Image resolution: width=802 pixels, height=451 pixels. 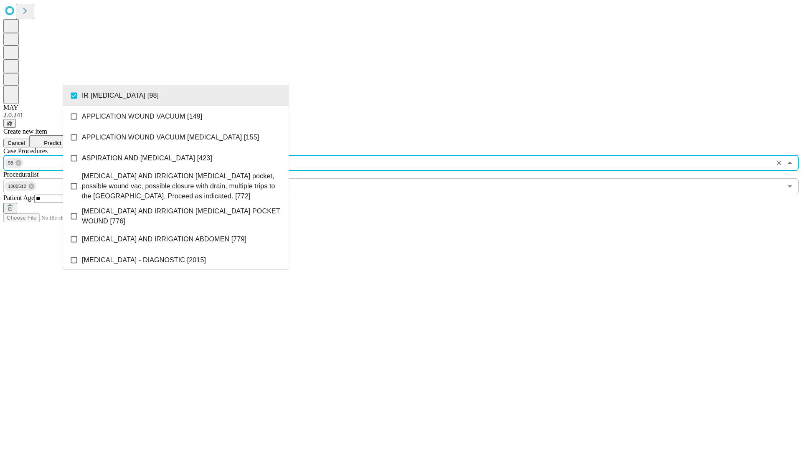 I want to click on div: 98, so click(x=14, y=163).